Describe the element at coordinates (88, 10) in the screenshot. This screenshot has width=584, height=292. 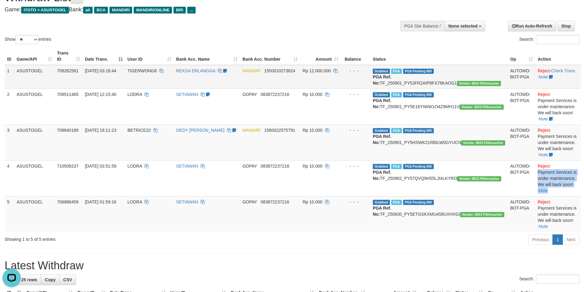
I see `span: all` at that location.